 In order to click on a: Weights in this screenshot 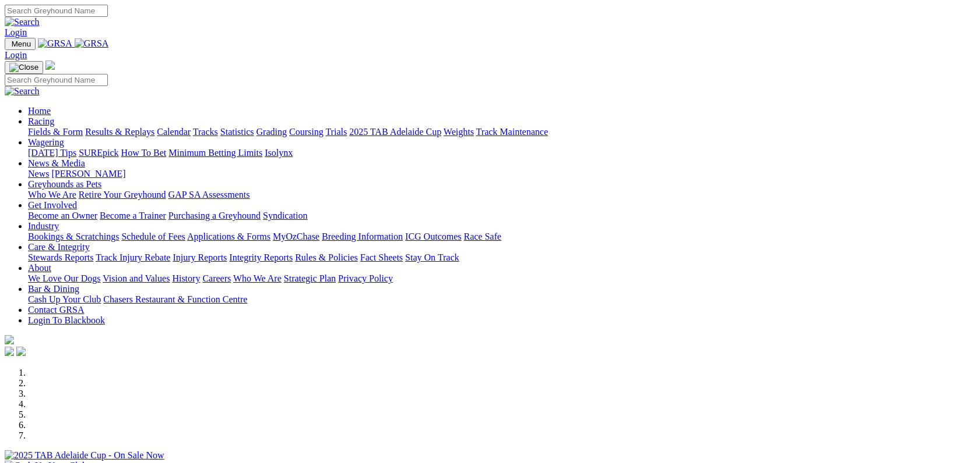, I will do `click(459, 132)`.